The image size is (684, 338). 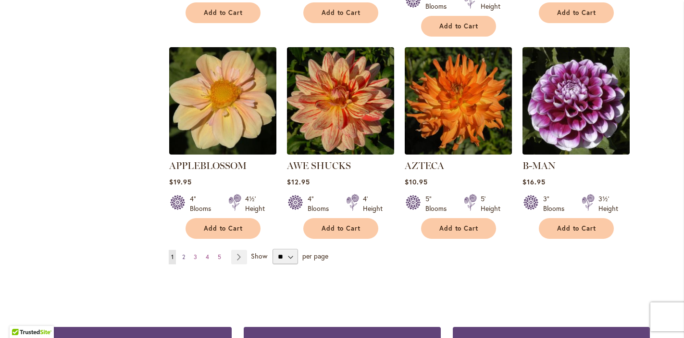 I want to click on span: $12.95, so click(x=299, y=181).